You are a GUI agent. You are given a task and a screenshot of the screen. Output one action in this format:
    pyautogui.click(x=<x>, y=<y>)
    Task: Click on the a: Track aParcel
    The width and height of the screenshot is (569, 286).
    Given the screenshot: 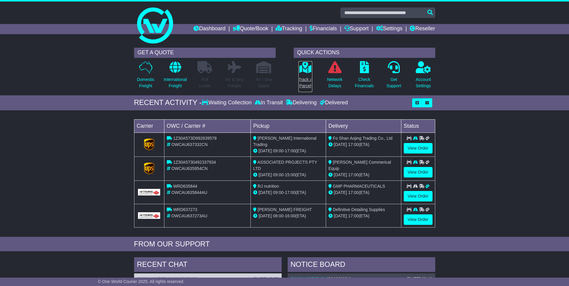 What is the action you would take?
    pyautogui.click(x=305, y=77)
    